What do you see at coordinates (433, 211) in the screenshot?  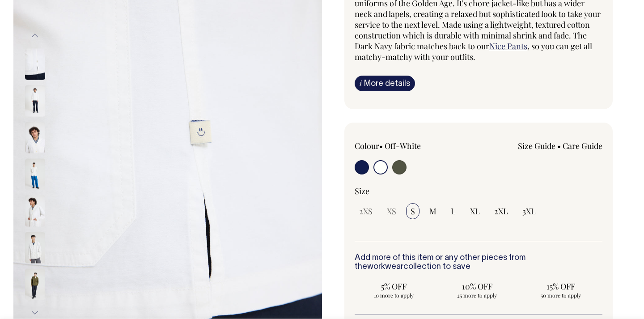 I see `input: M` at bounding box center [433, 211].